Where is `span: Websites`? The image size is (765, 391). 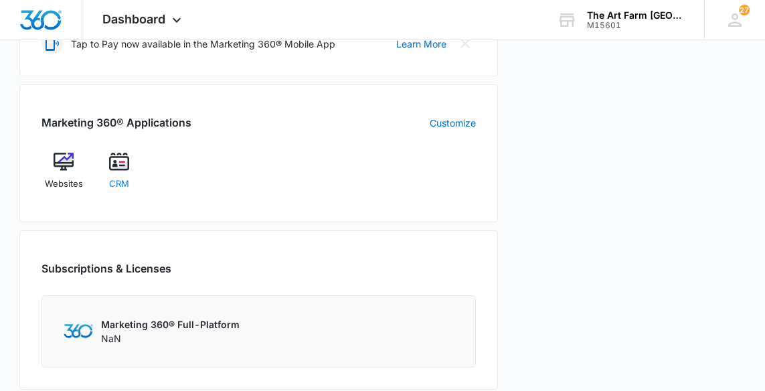
span: Websites is located at coordinates (64, 184).